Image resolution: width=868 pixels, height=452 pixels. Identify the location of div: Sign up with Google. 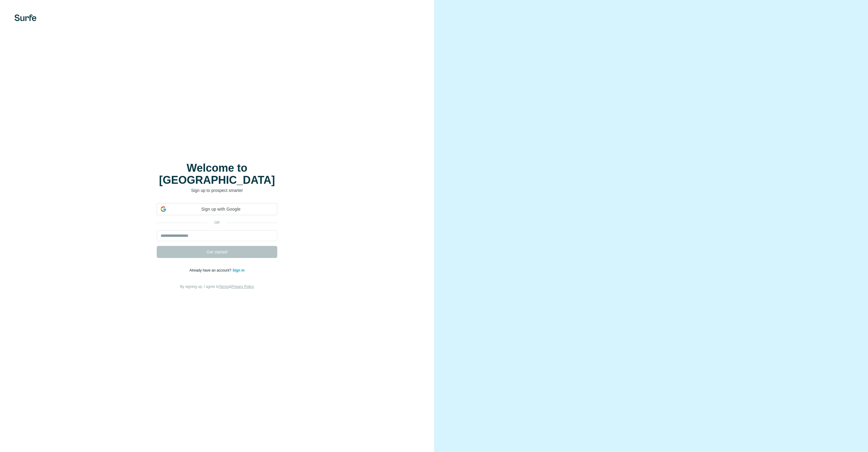
(217, 209).